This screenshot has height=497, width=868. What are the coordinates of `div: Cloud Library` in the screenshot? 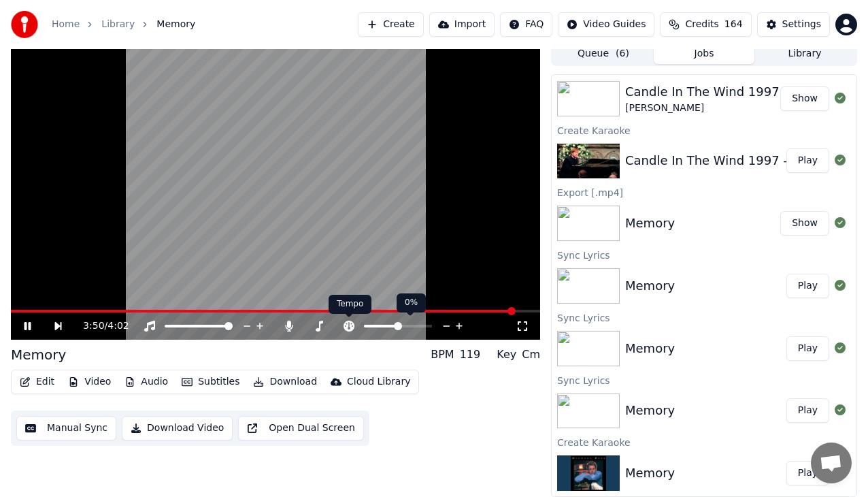 It's located at (378, 382).